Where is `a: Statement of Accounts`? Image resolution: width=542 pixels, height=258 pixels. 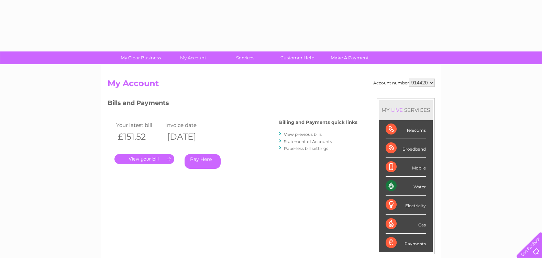 a: Statement of Accounts is located at coordinates (308, 142).